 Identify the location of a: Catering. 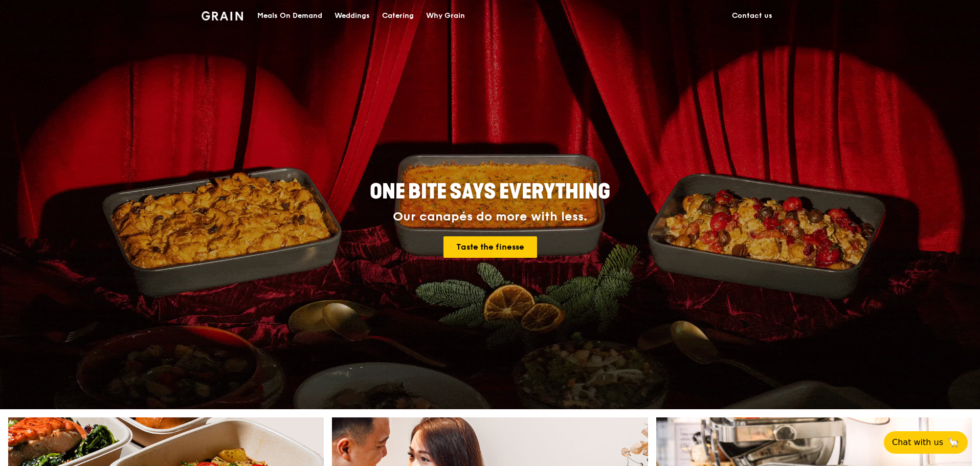
(398, 16).